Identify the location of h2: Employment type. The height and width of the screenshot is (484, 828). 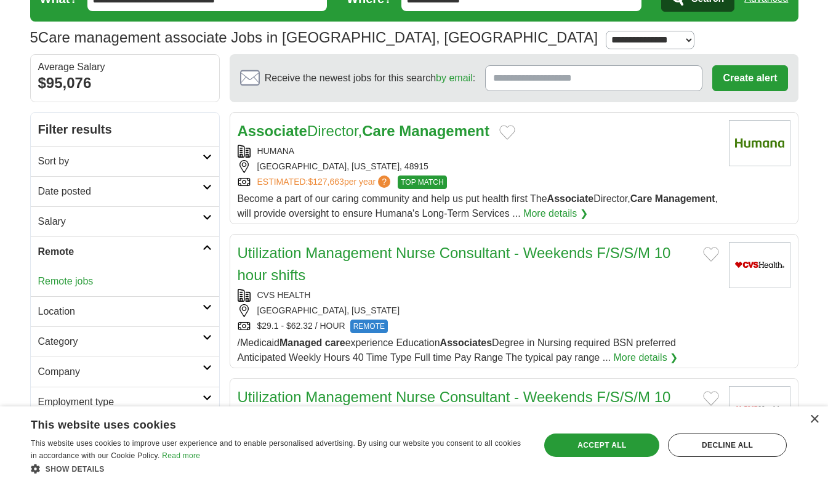
(120, 402).